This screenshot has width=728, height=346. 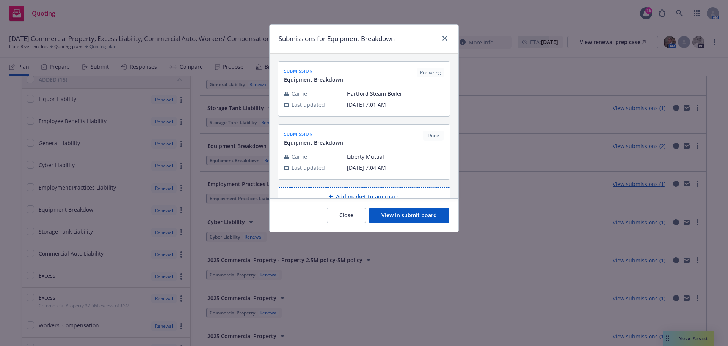 What do you see at coordinates (396, 156) in the screenshot?
I see `span: Liberty Mutual` at bounding box center [396, 156].